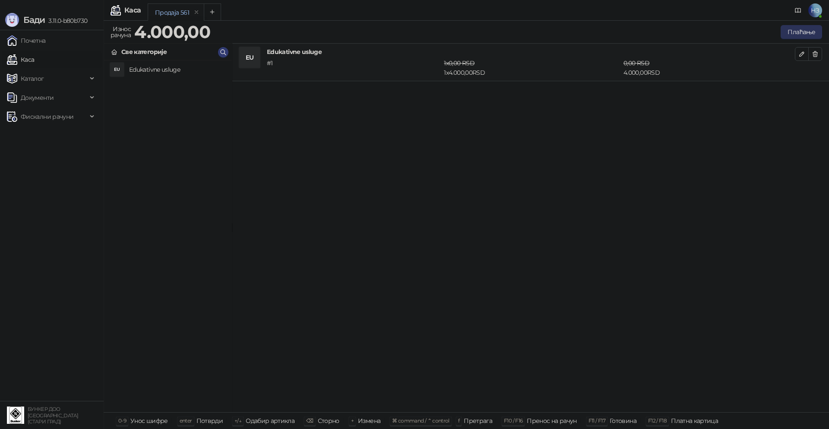 This screenshot has height=429, width=829. Describe the element at coordinates (354, 68) in the screenshot. I see `div: # 1` at that location.